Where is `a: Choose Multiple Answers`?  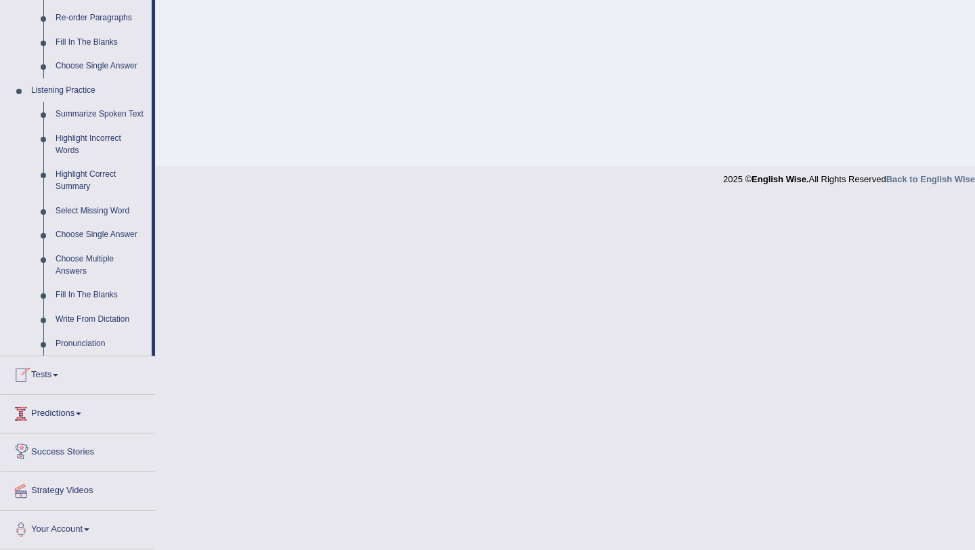 a: Choose Multiple Answers is located at coordinates (100, 265).